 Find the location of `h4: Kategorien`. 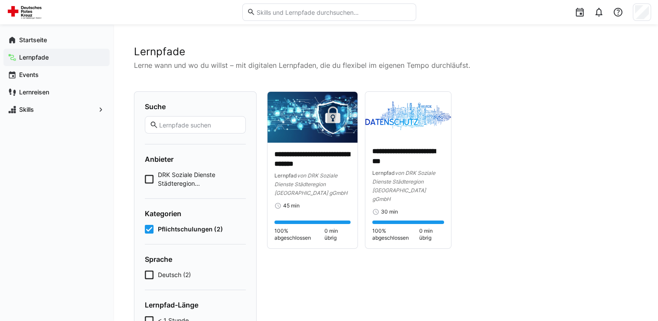

h4: Kategorien is located at coordinates (195, 214).